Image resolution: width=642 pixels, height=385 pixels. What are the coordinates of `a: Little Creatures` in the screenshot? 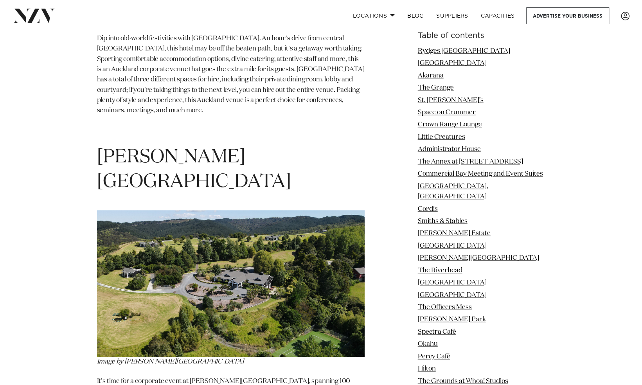 It's located at (441, 137).